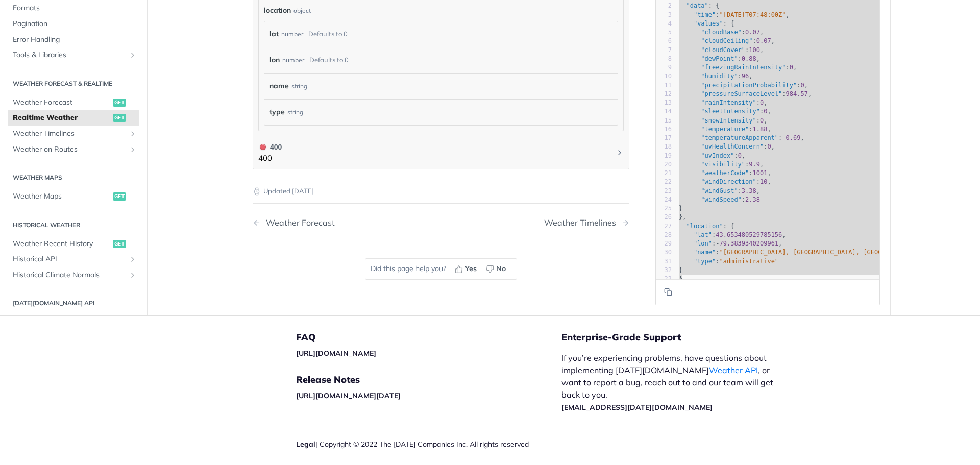 This screenshot has height=465, width=980. What do you see at coordinates (704, 261) in the screenshot?
I see `span: "type"` at bounding box center [704, 261].